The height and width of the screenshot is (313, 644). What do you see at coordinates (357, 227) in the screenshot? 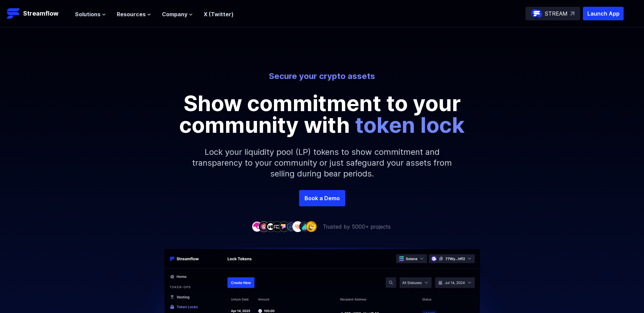
I see `p: Trusted by 5000+ projects` at bounding box center [357, 227].